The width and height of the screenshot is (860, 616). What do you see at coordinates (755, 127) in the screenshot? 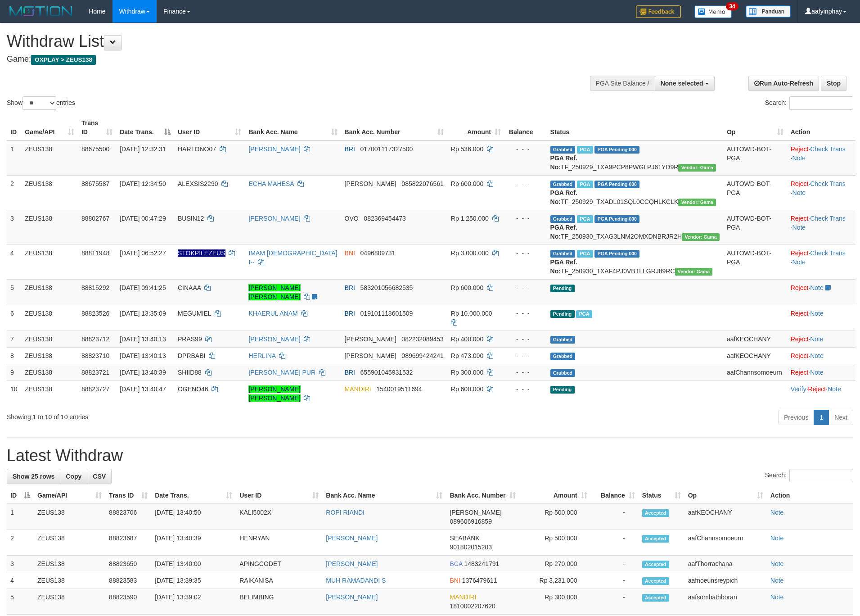
I see `th: Op: activate to sort column ascending` at bounding box center [755, 127].